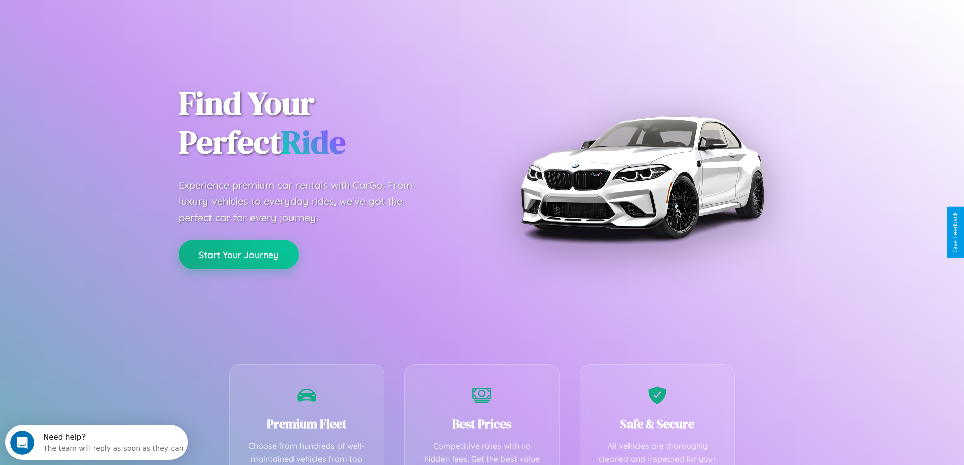  Describe the element at coordinates (108, 13) in the screenshot. I see `div: Need help?` at that location.